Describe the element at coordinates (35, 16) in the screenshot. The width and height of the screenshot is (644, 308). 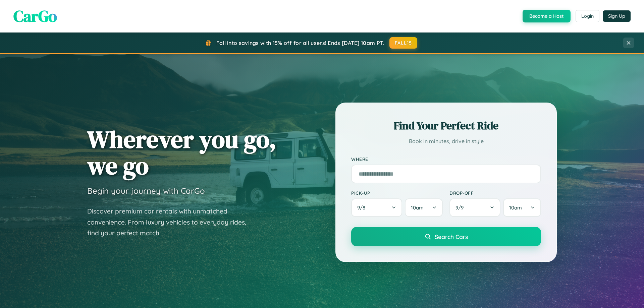
I see `span: CarGo` at that location.